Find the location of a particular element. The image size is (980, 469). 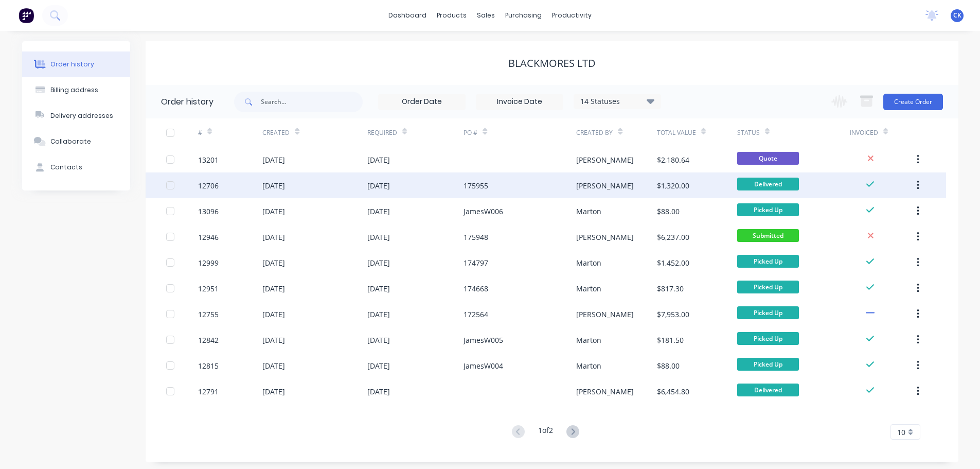

div: $181.50 is located at coordinates (671, 340).